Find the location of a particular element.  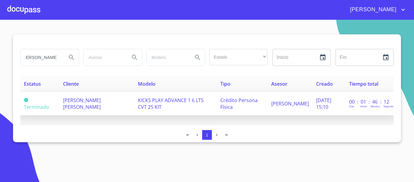

p: Dias is located at coordinates (352, 106).